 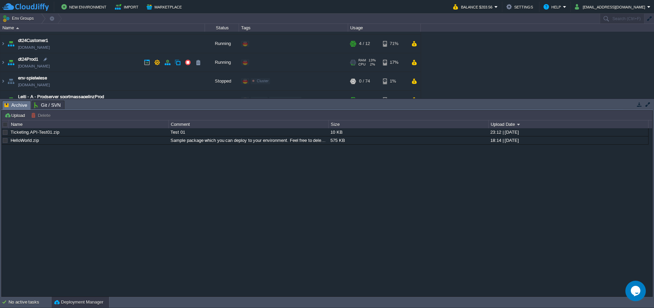 I want to click on div: Tags, so click(x=293, y=28).